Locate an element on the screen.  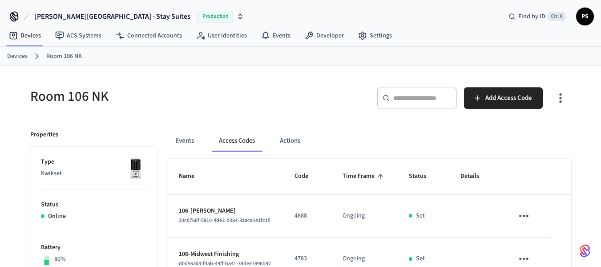
h5: Room 106 NK is located at coordinates (163, 96).